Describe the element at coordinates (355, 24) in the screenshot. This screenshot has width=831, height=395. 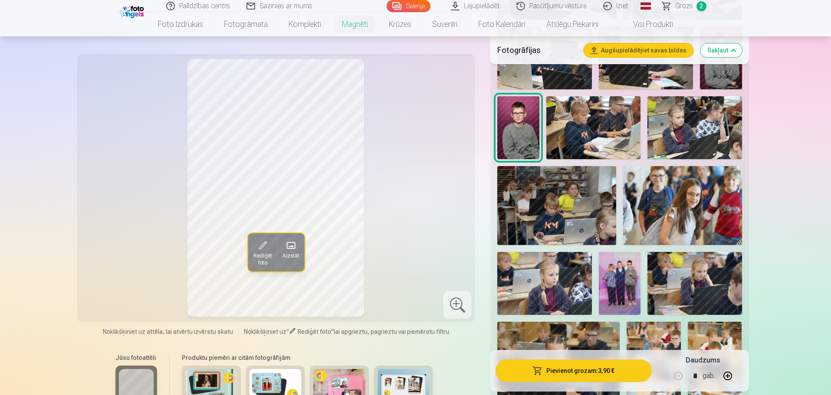
I see `a: Magnēti` at that location.